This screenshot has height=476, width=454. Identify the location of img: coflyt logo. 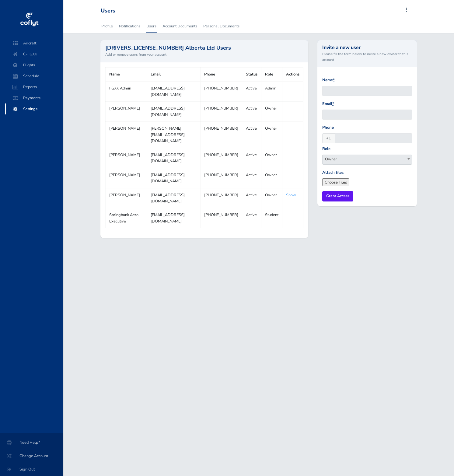
(29, 20).